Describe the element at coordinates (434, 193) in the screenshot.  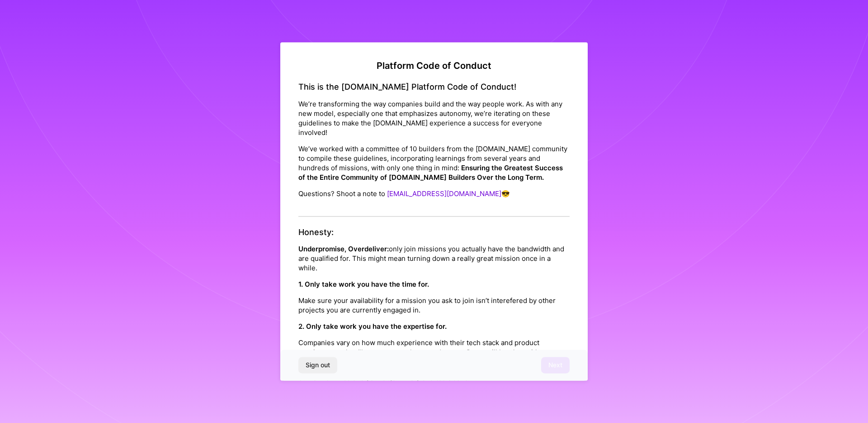
I see `p: Questions? Shoot a note to 😎` at that location.